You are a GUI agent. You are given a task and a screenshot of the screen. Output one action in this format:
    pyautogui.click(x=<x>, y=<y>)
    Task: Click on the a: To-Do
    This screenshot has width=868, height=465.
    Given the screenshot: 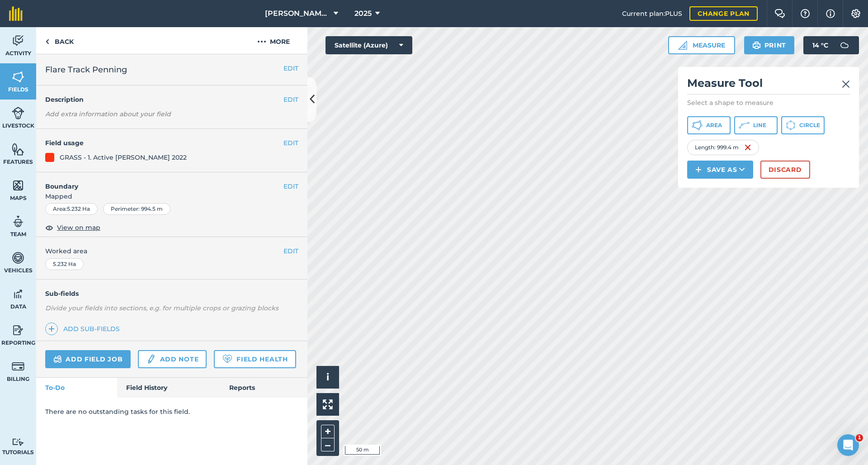 What is the action you would take?
    pyautogui.click(x=76, y=387)
    